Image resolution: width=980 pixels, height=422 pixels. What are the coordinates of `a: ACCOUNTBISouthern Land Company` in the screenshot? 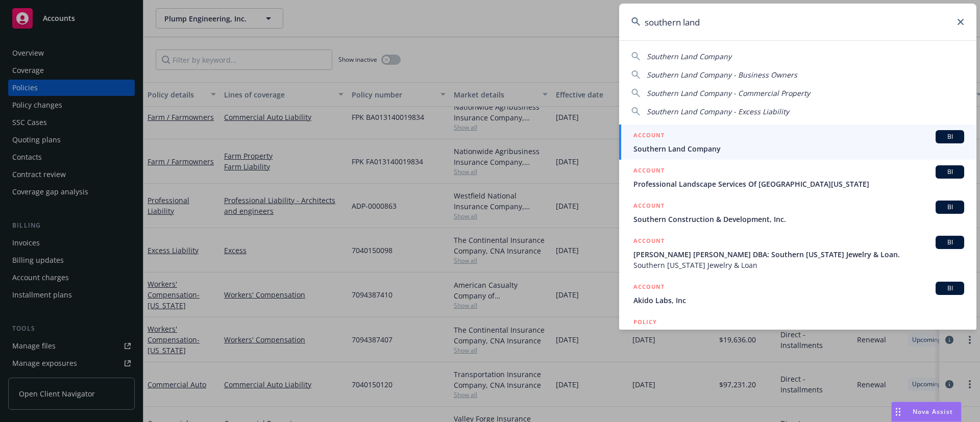 It's located at (798, 142).